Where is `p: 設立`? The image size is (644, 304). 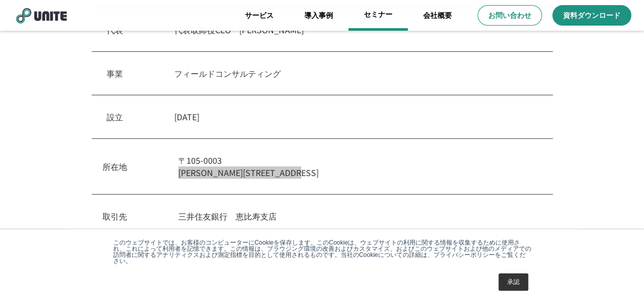
p: 設立 is located at coordinates (115, 116).